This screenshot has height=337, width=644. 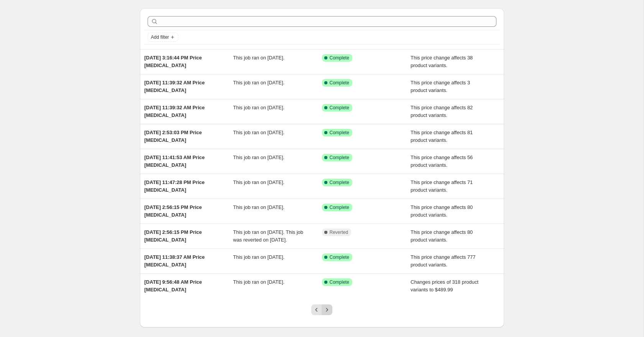 I want to click on span: Changes prices of 318 product variants to $489.99, so click(x=444, y=286).